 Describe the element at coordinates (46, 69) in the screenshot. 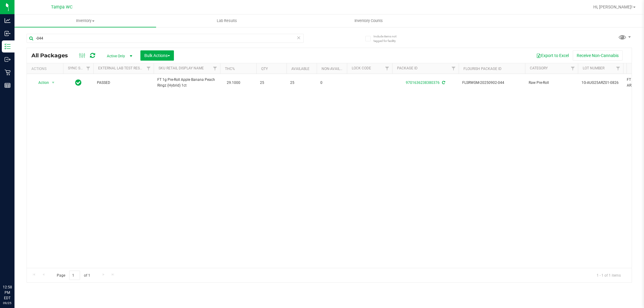

I see `div: Actions` at that location.